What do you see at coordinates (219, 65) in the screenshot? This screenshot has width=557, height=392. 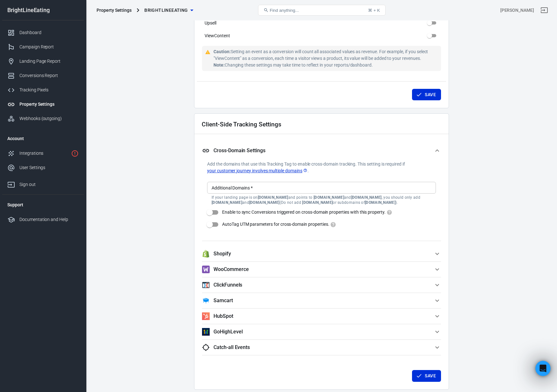 I see `strong: Note:` at bounding box center [219, 65].